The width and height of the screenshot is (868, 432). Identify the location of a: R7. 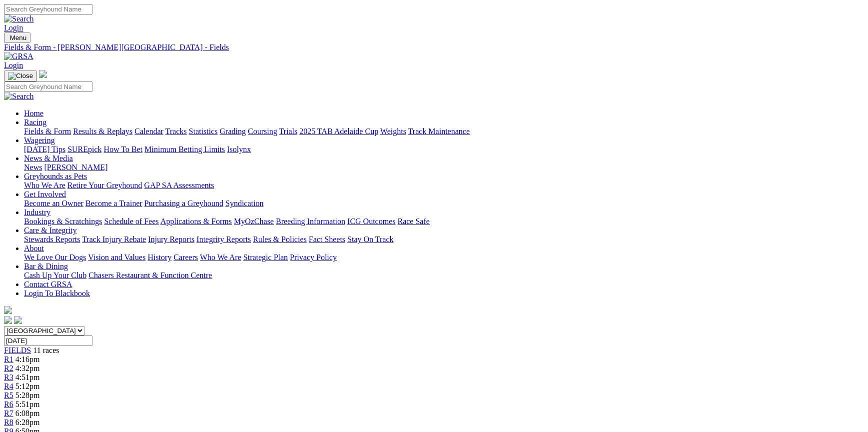
(8, 413).